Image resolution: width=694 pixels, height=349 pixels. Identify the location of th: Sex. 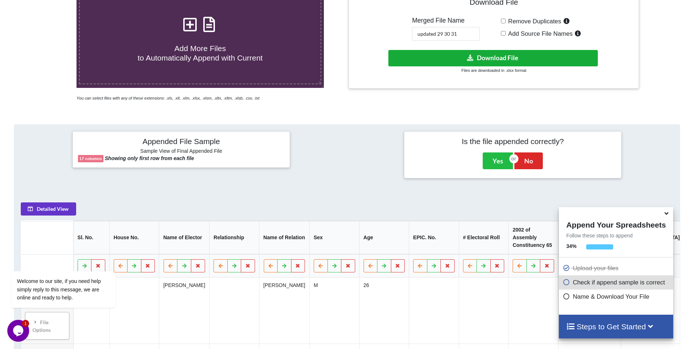
(334, 237).